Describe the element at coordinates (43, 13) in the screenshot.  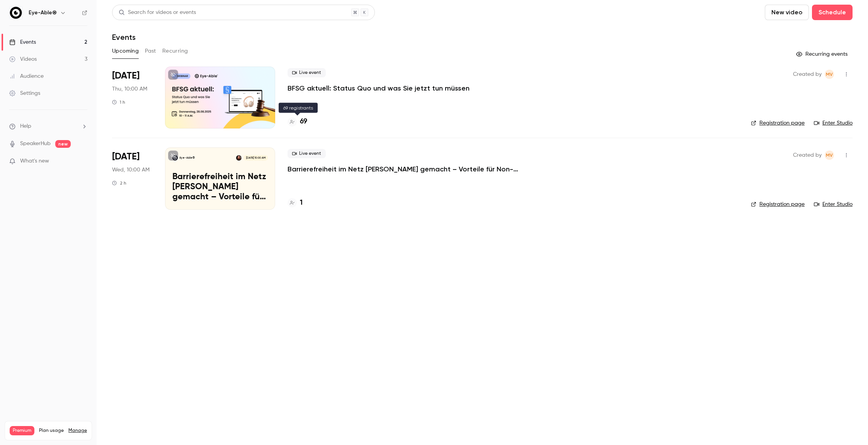
I see `h6: Eye-Able®` at that location.